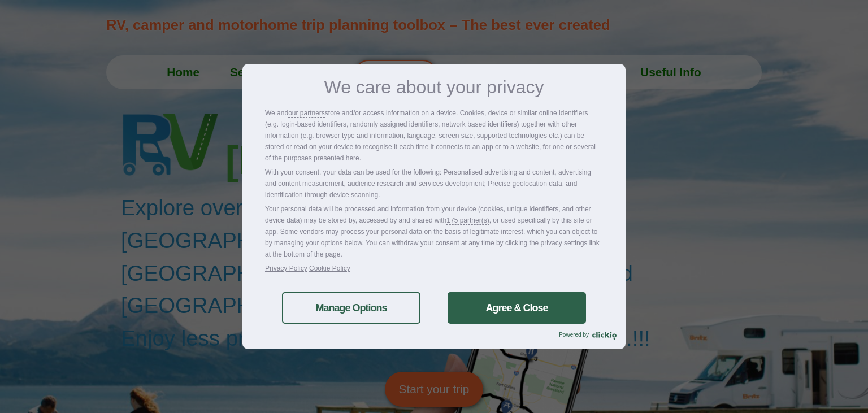 The image size is (868, 413). Describe the element at coordinates (434, 231) in the screenshot. I see `p: Your personal data will be processed and information from your device (cookies, unique identifier...` at that location.